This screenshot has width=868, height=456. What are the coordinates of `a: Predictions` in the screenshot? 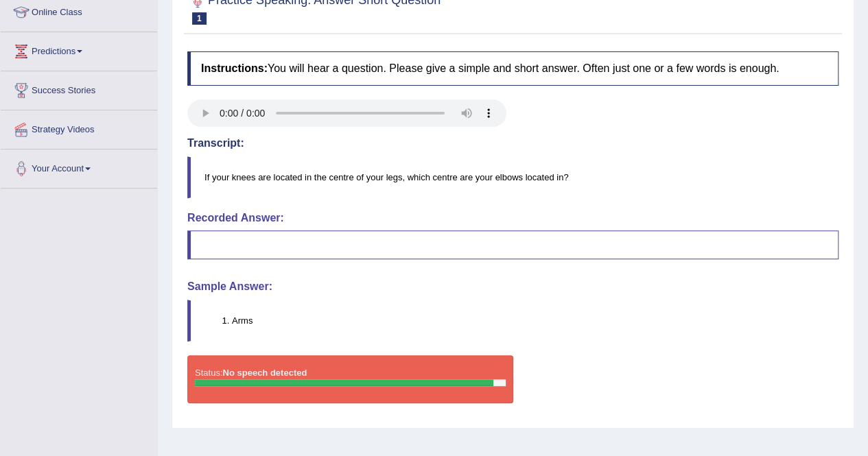 It's located at (79, 50).